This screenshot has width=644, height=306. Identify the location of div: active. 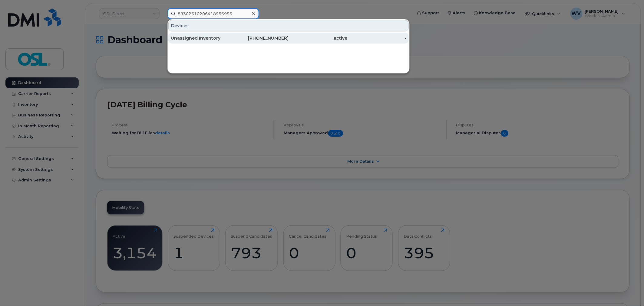
(318, 38).